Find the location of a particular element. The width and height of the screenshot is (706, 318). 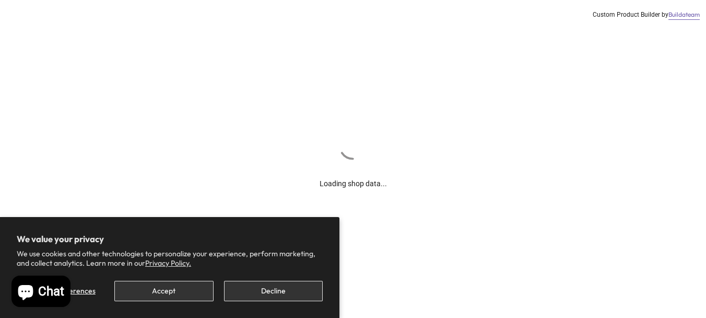

a: Buildateam is located at coordinates (684, 15).